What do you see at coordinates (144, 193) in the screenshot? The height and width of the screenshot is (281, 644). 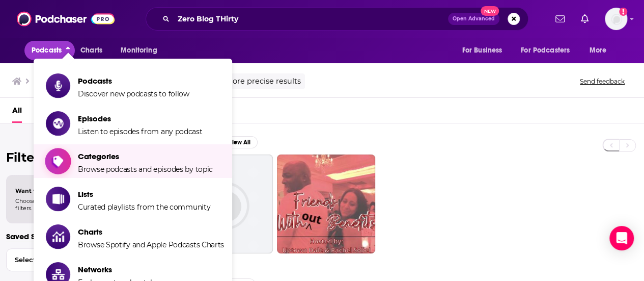 I see `span: Lists` at bounding box center [144, 193].